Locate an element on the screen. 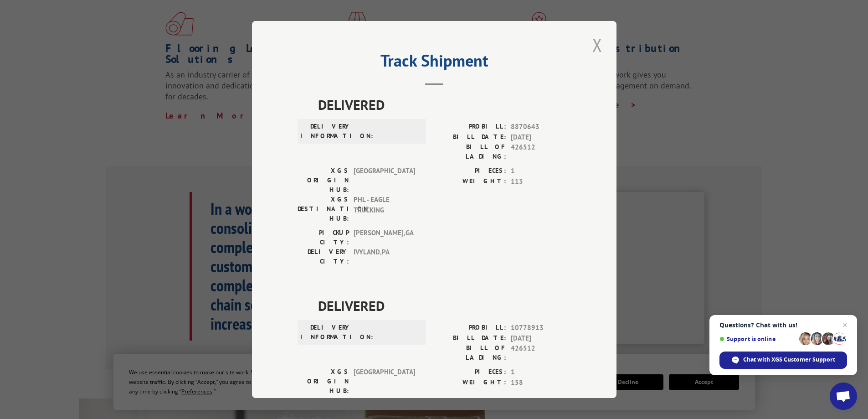 Image resolution: width=868 pixels, height=419 pixels. label: PICKUP CITY: is located at coordinates (323, 238).